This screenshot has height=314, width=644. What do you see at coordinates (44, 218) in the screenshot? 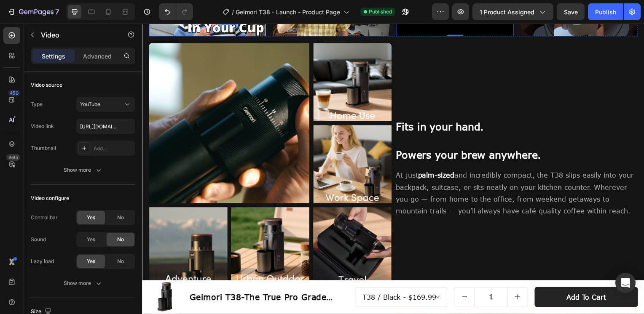
I see `div: Control bar` at bounding box center [44, 218].